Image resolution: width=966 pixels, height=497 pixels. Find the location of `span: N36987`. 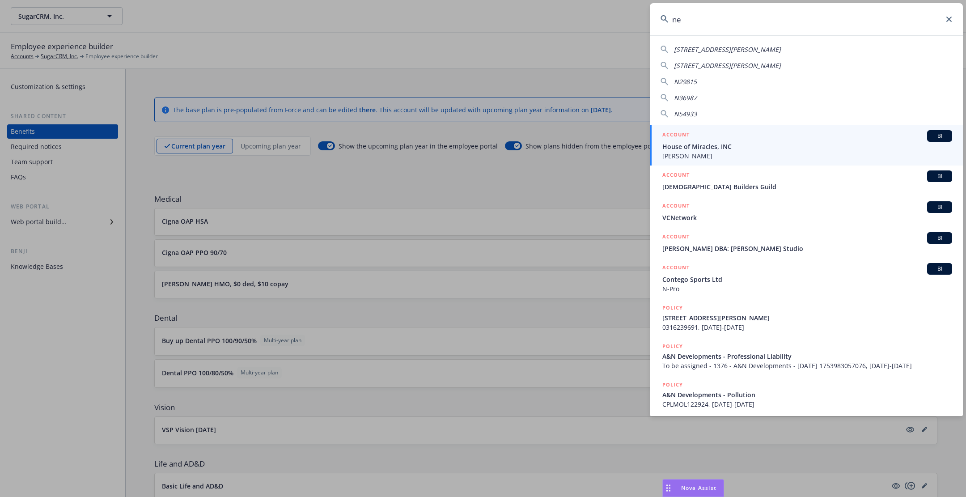

span: N36987 is located at coordinates (685, 98).